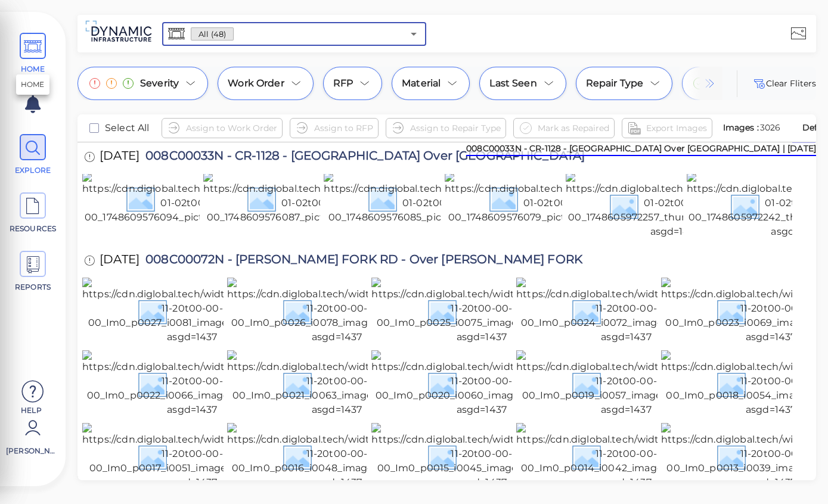 The image size is (828, 504). I want to click on img: https://cdn.diglobal.tech/width210/1437/2024-11-20t00-00-00_Im0_p0014_i0042_image_index_1.png?asg..., so click(626, 456).